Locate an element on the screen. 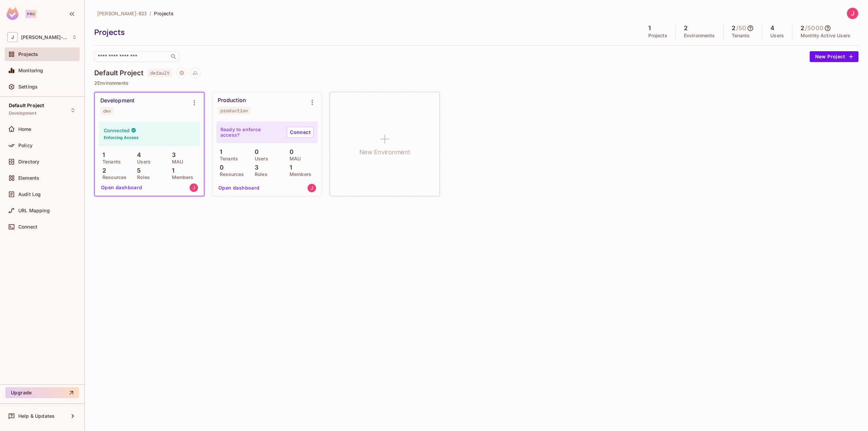 The width and height of the screenshot is (868, 431). div: Production is located at coordinates (231, 101).